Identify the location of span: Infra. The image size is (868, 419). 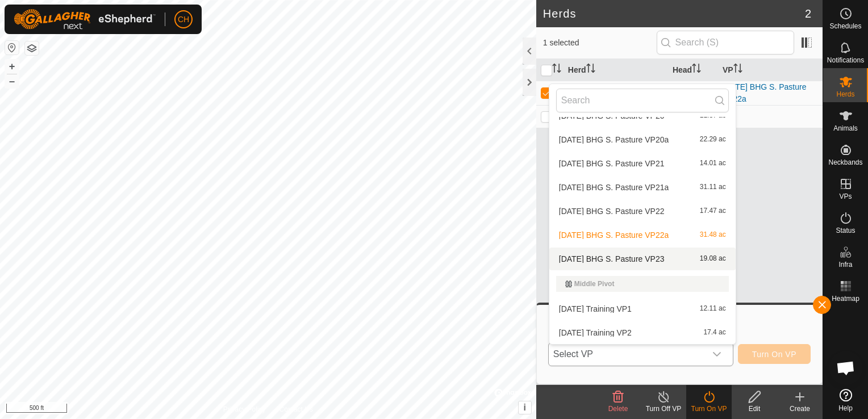
(845, 265).